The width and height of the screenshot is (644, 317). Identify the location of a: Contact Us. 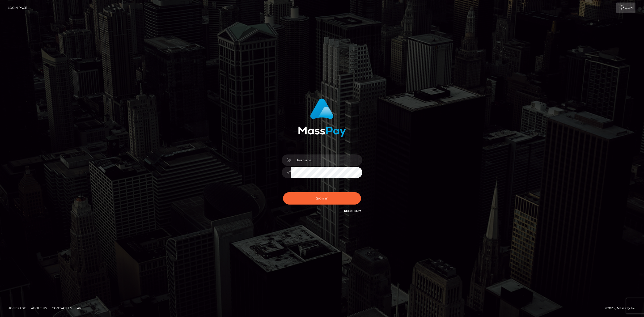
(62, 308).